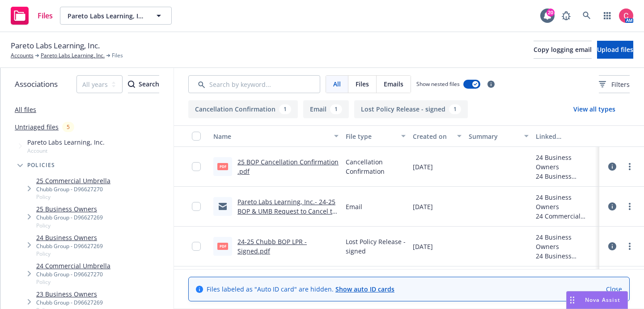 This screenshot has height=309, width=644. I want to click on div: Search, so click(144, 84).